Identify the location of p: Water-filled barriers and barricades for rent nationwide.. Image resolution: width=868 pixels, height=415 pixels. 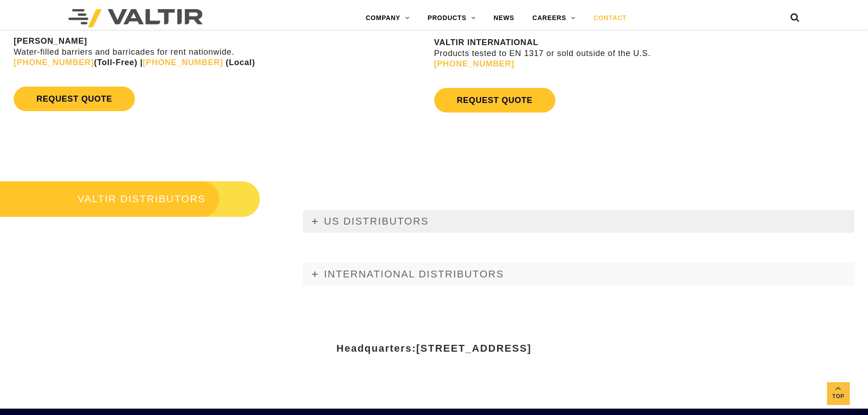
(223, 52).